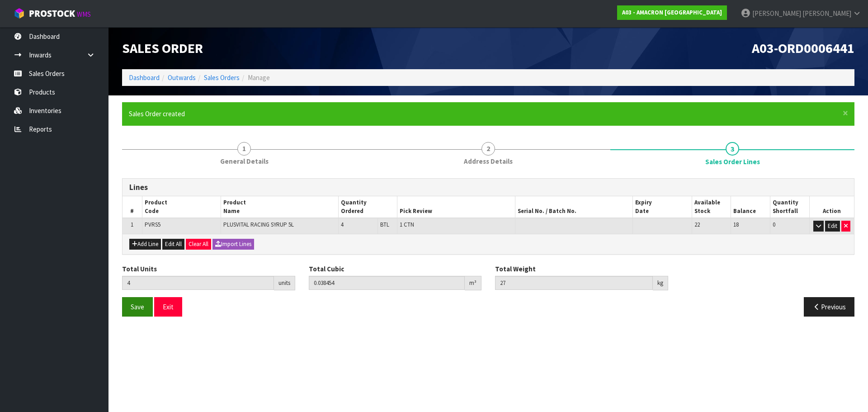  I want to click on th: Expiry Date, so click(662, 207).